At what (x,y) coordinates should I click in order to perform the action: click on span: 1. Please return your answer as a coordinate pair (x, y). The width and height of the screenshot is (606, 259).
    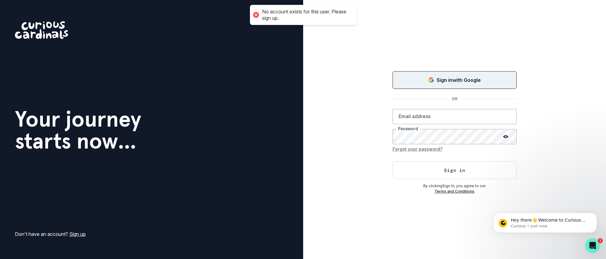
    Looking at the image, I should click on (600, 241).